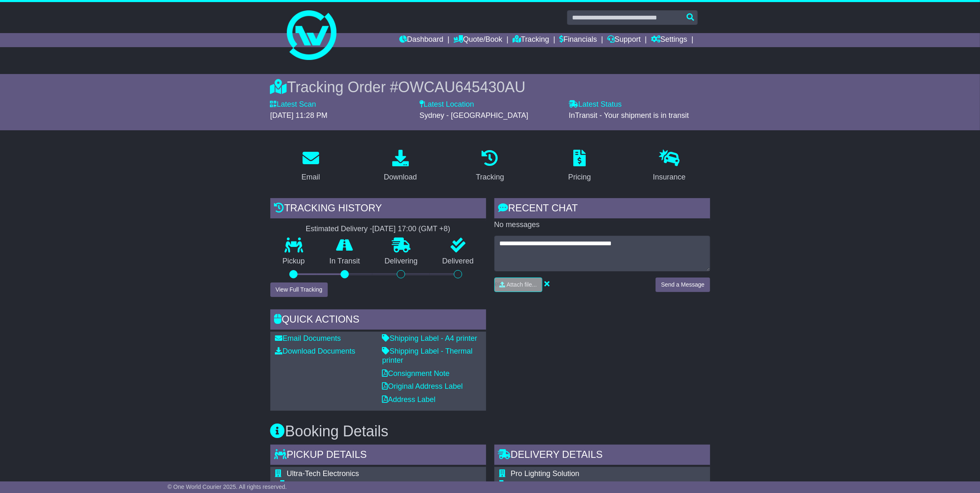 Image resolution: width=980 pixels, height=493 pixels. I want to click on div: Email, so click(310, 177).